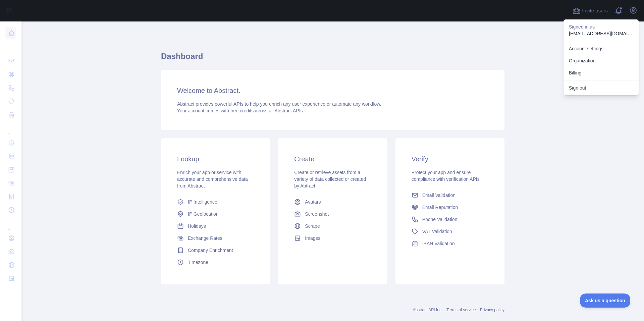  Describe the element at coordinates (439, 195) in the screenshot. I see `span: Email Validation` at that location.